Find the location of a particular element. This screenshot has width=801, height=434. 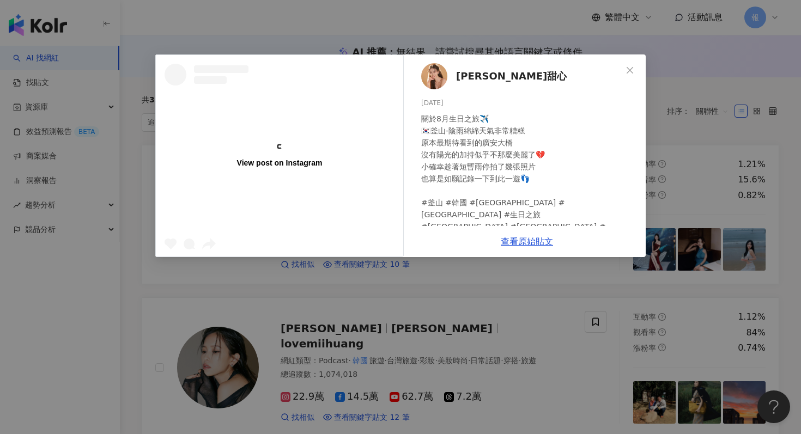

div: 關於8月生日之旅✈️ 🇰🇷釜山-陰雨綿綿天氣非常糟糕 原本最期待看到的廣安大橋 沒有陽光的加持似乎不那麼美麗了💔 小確幸趁著短暫雨停拍了幾張照片 也算是如願記錄一下到此一遊👣 #釜山 #韓國 #... is located at coordinates (529, 179).